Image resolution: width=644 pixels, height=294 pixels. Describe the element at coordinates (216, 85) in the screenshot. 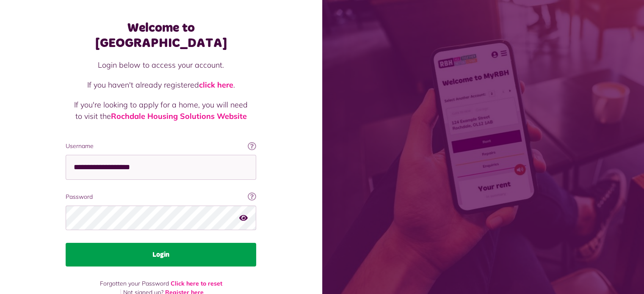

I see `a: click here` at that location.